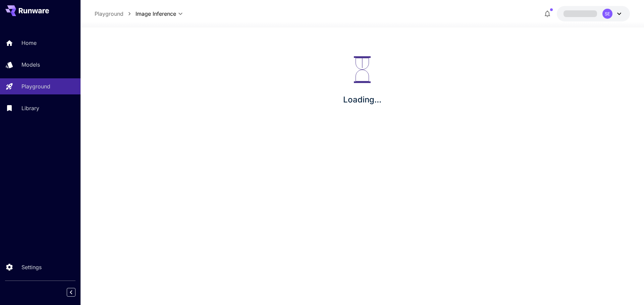 This screenshot has height=305, width=644. Describe the element at coordinates (593, 14) in the screenshot. I see `button: SE` at that location.